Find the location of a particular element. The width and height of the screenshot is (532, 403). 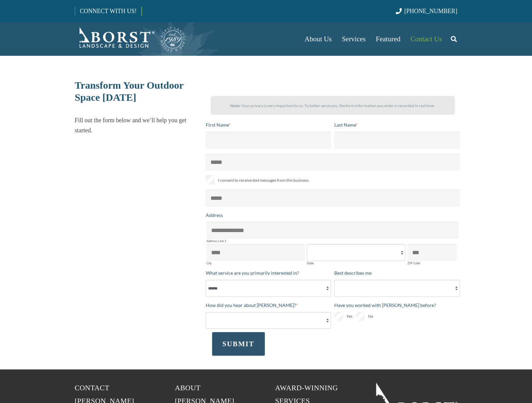

span: Best describes me is located at coordinates (353, 273).